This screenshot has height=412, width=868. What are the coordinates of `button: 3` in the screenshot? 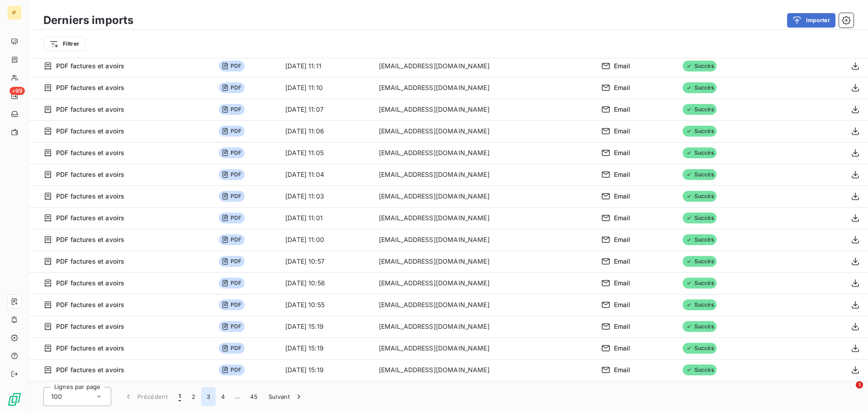 It's located at (208, 396).